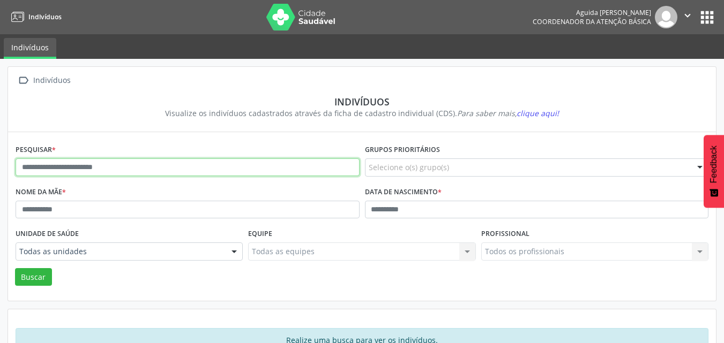 The image size is (724, 343). What do you see at coordinates (44, 80) in the screenshot?
I see `a:  Indivíduos` at bounding box center [44, 80].